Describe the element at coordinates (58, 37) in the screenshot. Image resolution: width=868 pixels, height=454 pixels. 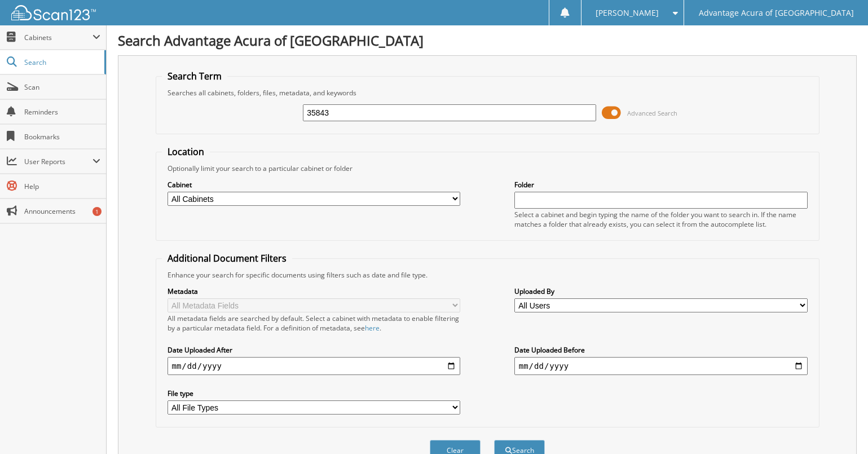
I see `span: Cabinets` at that location.